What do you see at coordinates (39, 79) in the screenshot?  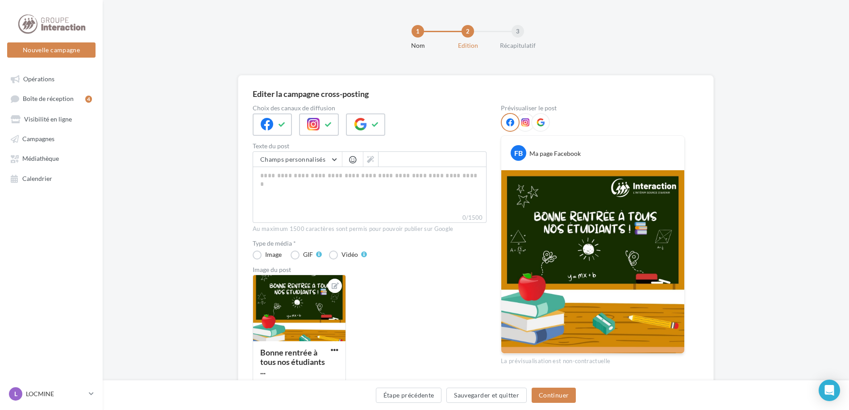 I see `span: Opérations` at bounding box center [39, 79].